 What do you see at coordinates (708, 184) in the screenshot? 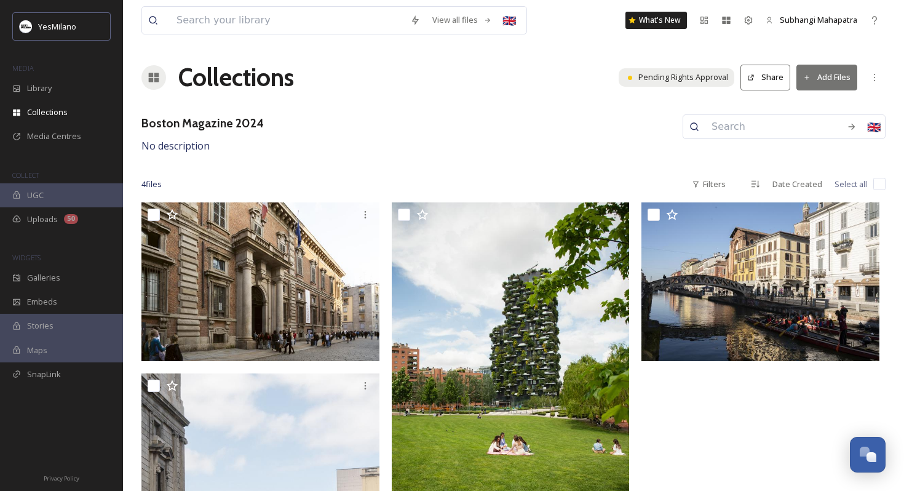
I see `div: Filters` at bounding box center [708, 184].